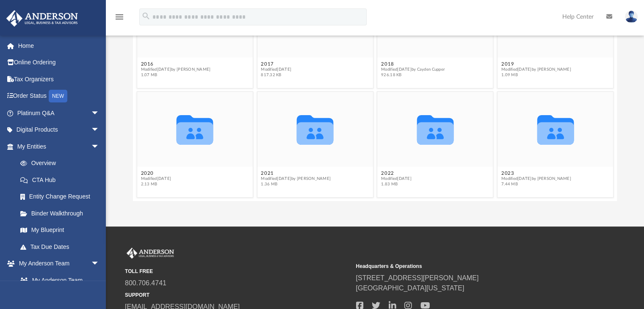  Describe the element at coordinates (413, 64) in the screenshot. I see `button: 2018` at that location.